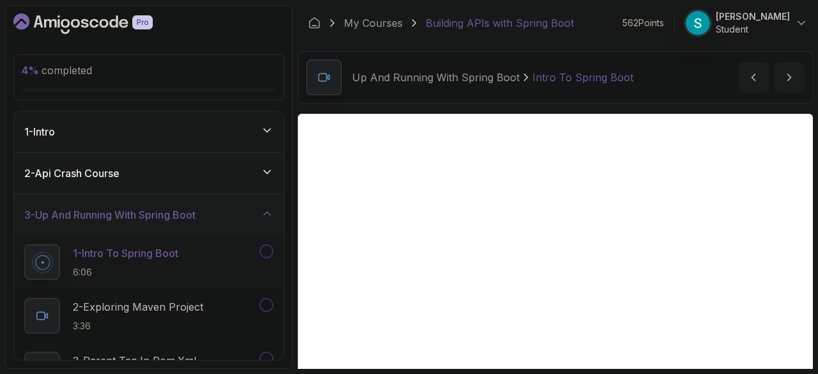  What do you see at coordinates (40, 132) in the screenshot?
I see `h3: 1 - Intro` at bounding box center [40, 132].